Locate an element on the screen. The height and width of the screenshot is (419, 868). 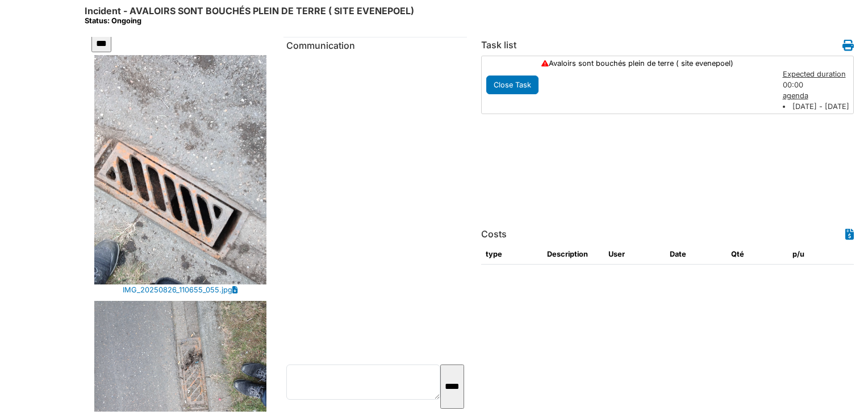
div: Status: Ongoing is located at coordinates (250, 20).